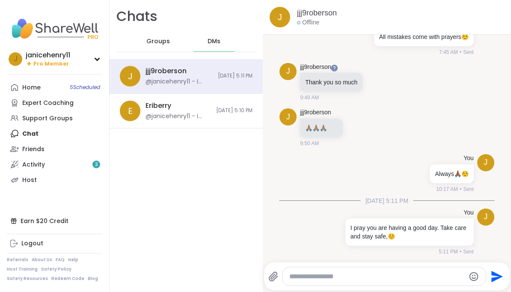 This screenshot has width=511, height=292. I want to click on span: 3, so click(96, 164).